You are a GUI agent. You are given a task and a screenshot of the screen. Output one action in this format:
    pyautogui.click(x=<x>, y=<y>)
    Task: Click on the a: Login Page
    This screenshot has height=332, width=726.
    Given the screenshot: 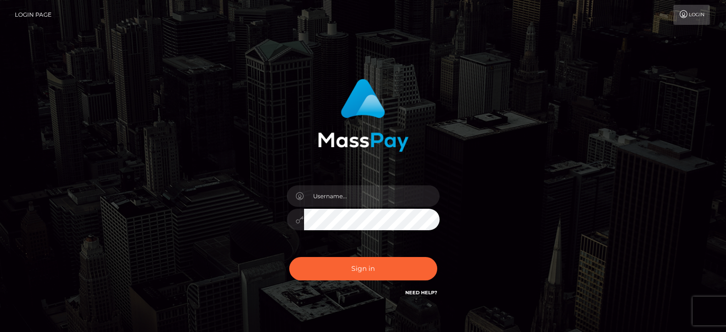 What is the action you would take?
    pyautogui.click(x=33, y=15)
    